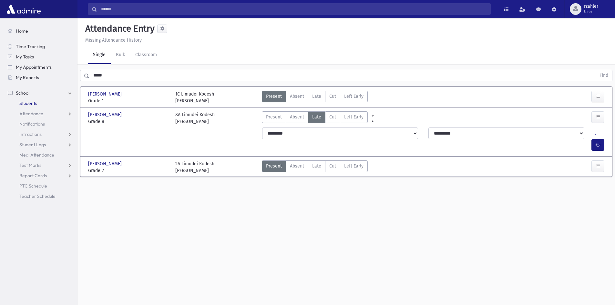 Image resolution: width=615 pixels, height=305 pixels. What do you see at coordinates (40, 57) in the screenshot?
I see `a: My Tasks` at bounding box center [40, 57].